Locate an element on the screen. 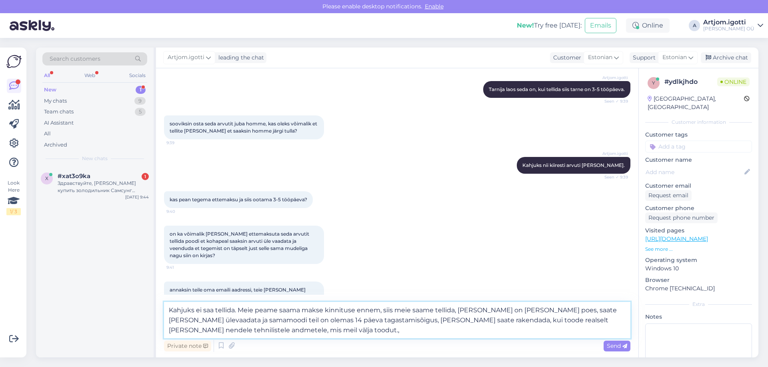 This screenshot has width=768, height=367. span: x is located at coordinates (47, 178).